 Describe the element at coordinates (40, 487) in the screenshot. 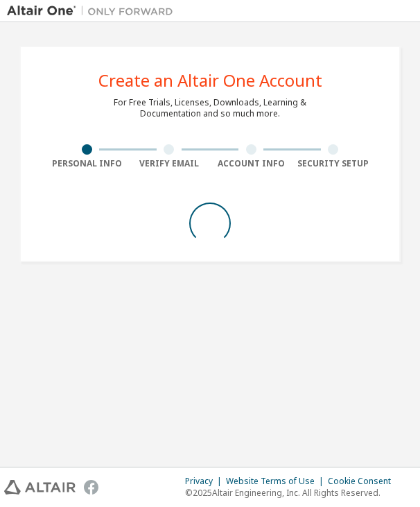

I see `img: altair_logo.svg` at that location.